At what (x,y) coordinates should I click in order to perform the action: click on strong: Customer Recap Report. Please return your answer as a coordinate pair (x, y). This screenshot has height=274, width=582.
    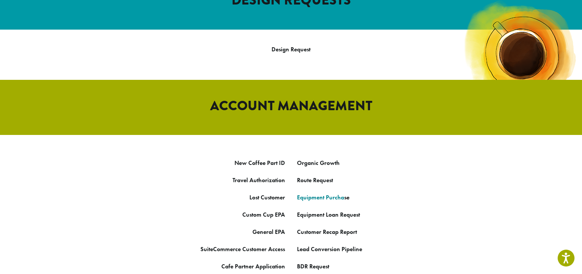
    Looking at the image, I should click on (327, 231).